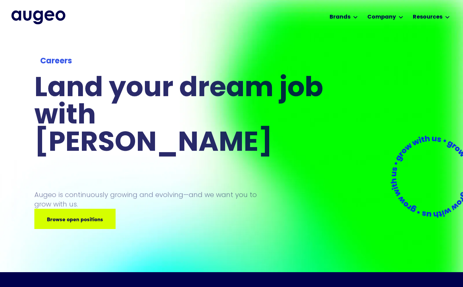 This screenshot has height=287, width=463. I want to click on div: Company, so click(382, 17).